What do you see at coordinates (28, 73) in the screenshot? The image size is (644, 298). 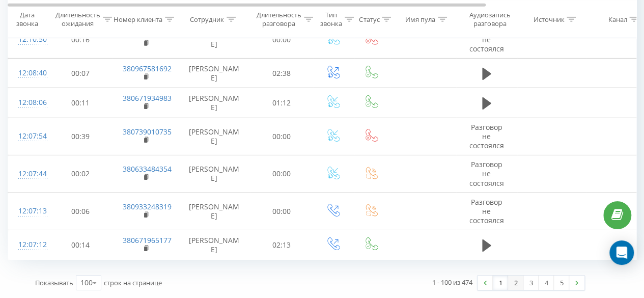 I see `div: 12:08:40` at bounding box center [28, 73].